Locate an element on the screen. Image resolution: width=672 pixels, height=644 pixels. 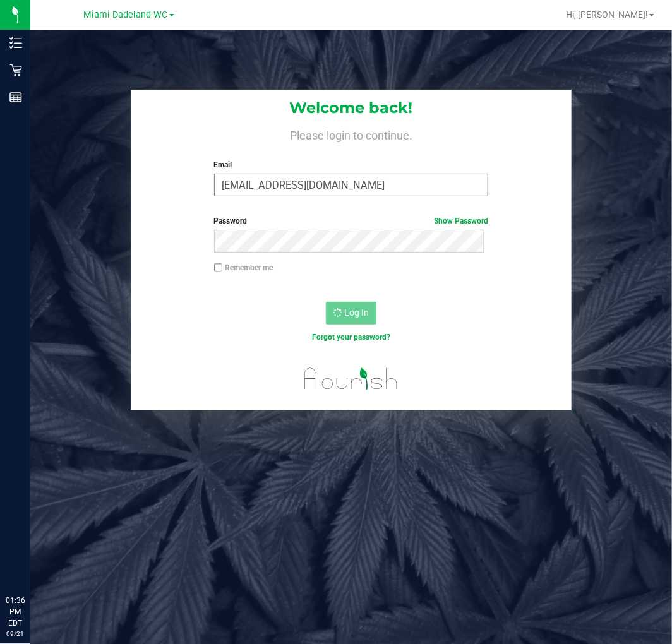
img: flourish_logo.svg is located at coordinates (351, 379).